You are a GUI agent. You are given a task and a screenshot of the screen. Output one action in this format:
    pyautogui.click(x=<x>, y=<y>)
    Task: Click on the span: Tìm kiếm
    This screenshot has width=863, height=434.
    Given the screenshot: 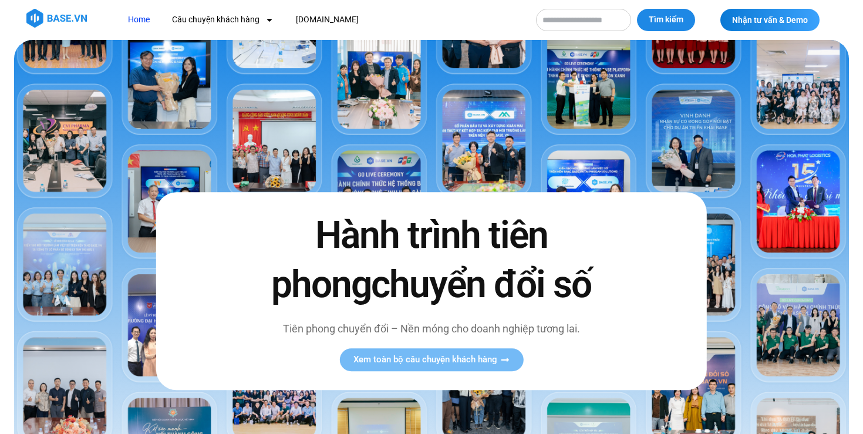 What is the action you would take?
    pyautogui.click(x=666, y=20)
    